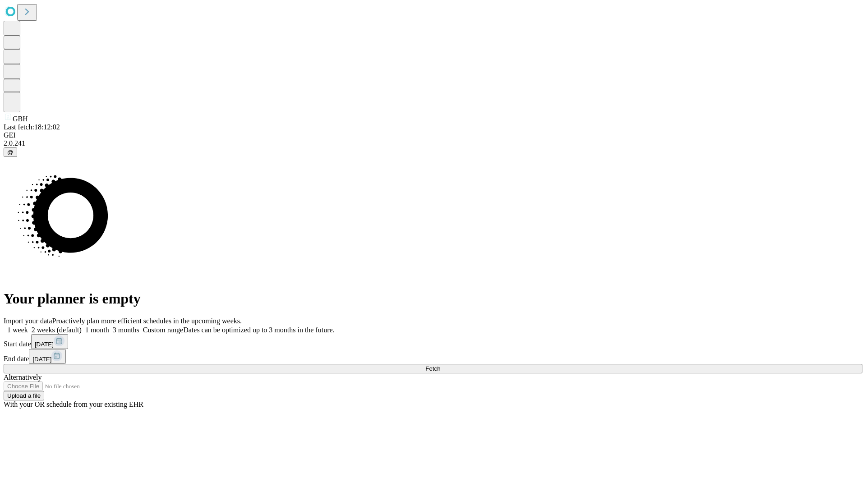 The width and height of the screenshot is (866, 487). I want to click on div: Start date, so click(433, 342).